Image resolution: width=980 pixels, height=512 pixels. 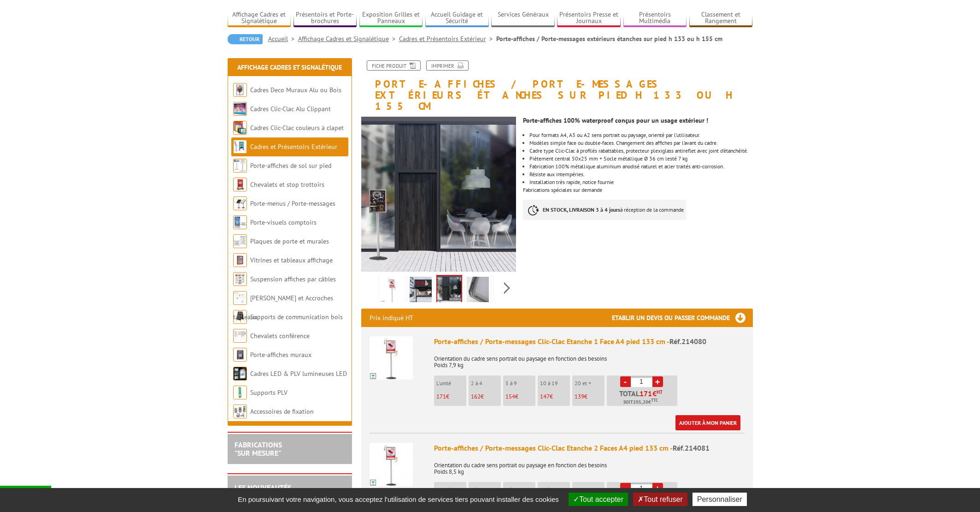 What do you see at coordinates (640, 403) in the screenshot?
I see `span: 205,20` at bounding box center [640, 403].